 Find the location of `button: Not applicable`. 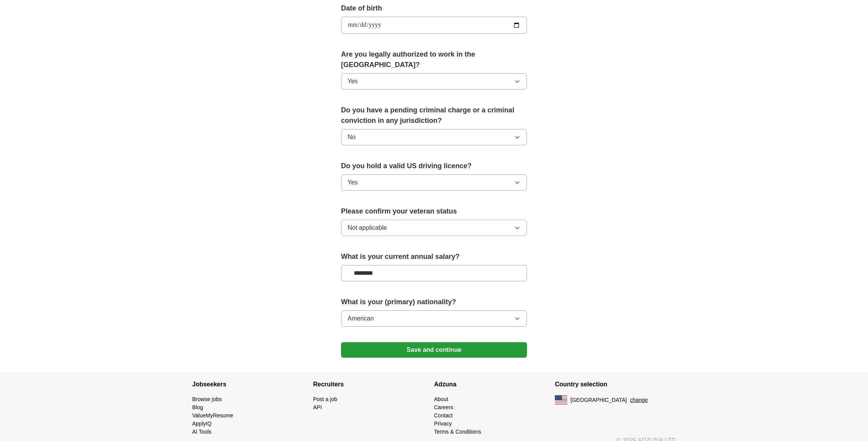

button: Not applicable is located at coordinates (434, 228).